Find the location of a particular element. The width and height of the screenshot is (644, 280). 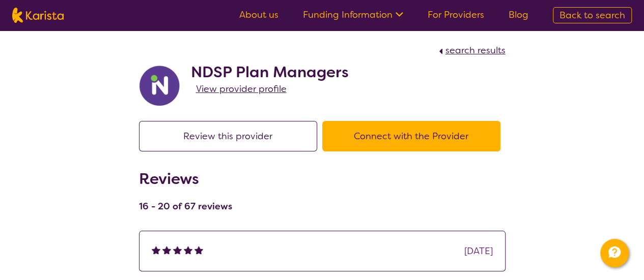

a: For Providers is located at coordinates (456, 15).